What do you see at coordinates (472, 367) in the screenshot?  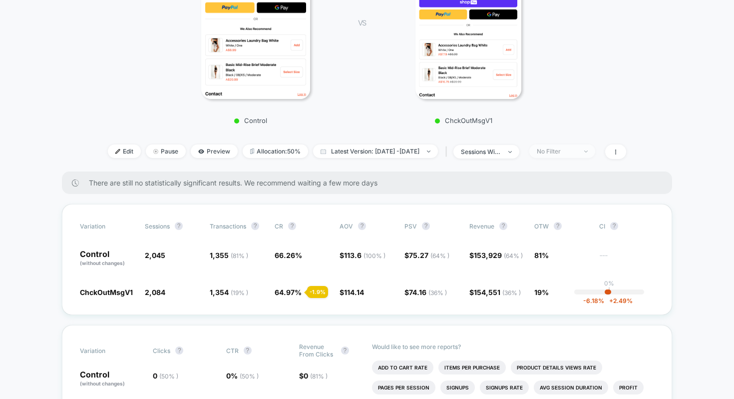 I see `li: Items Per Purchase` at bounding box center [472, 367].